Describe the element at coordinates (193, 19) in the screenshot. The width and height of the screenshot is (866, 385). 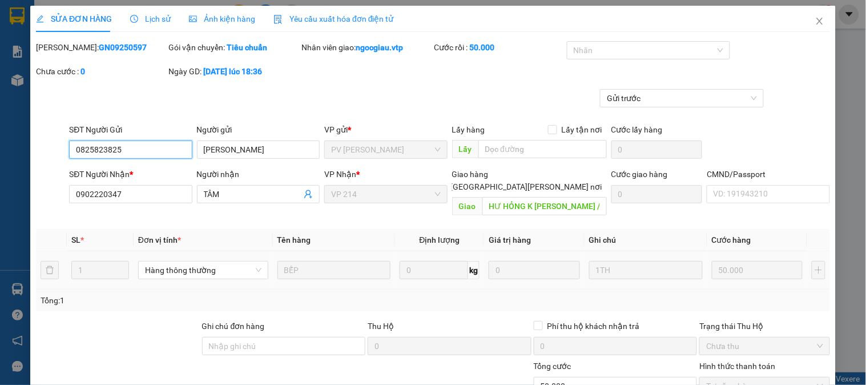
I see `span: picture` at that location.